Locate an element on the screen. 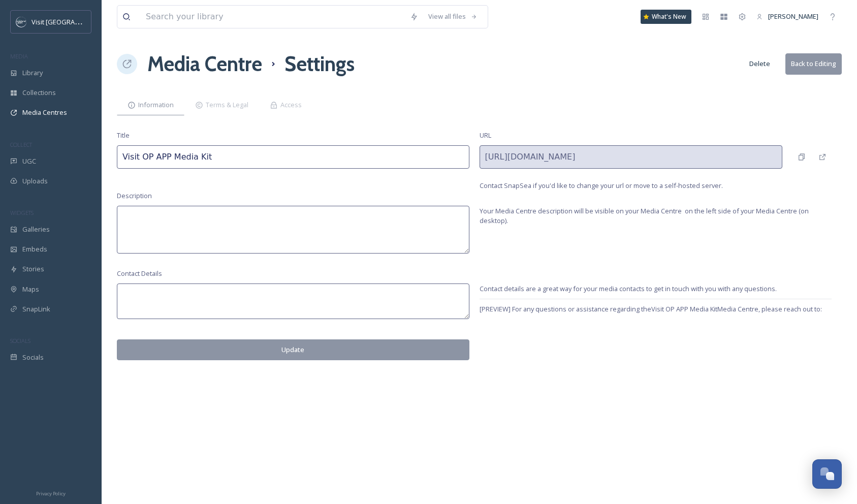 Image resolution: width=857 pixels, height=504 pixels. span: SOCIALS is located at coordinates (20, 340).